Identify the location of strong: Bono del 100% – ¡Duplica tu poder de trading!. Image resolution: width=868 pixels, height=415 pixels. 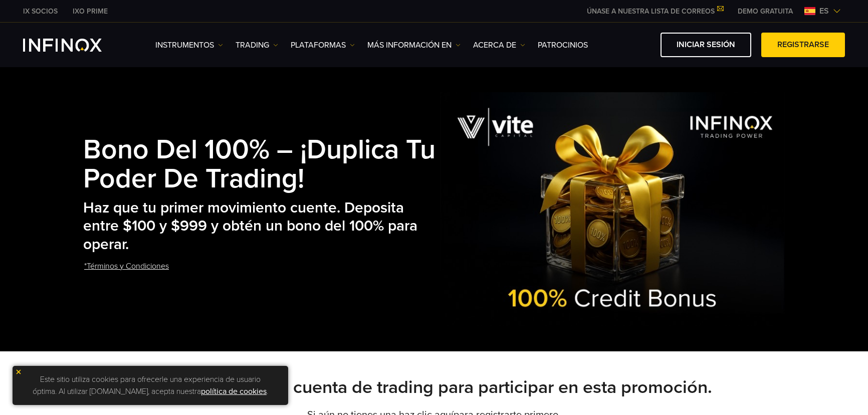
(259, 165).